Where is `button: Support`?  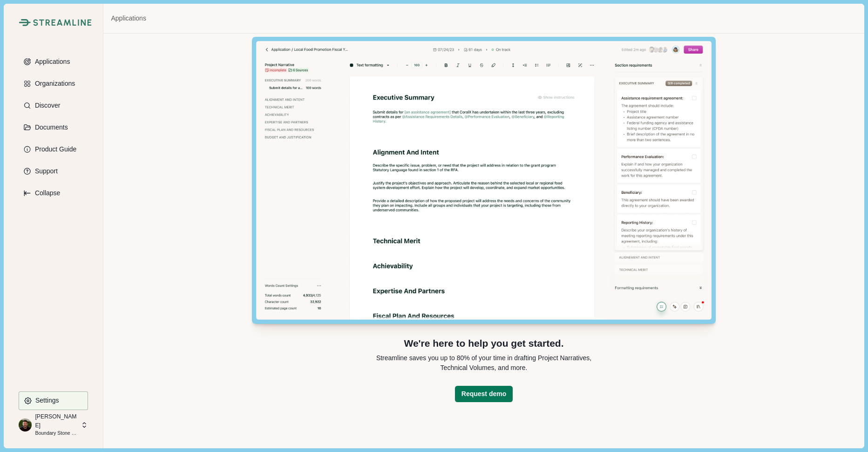
button: Support is located at coordinates (53, 171).